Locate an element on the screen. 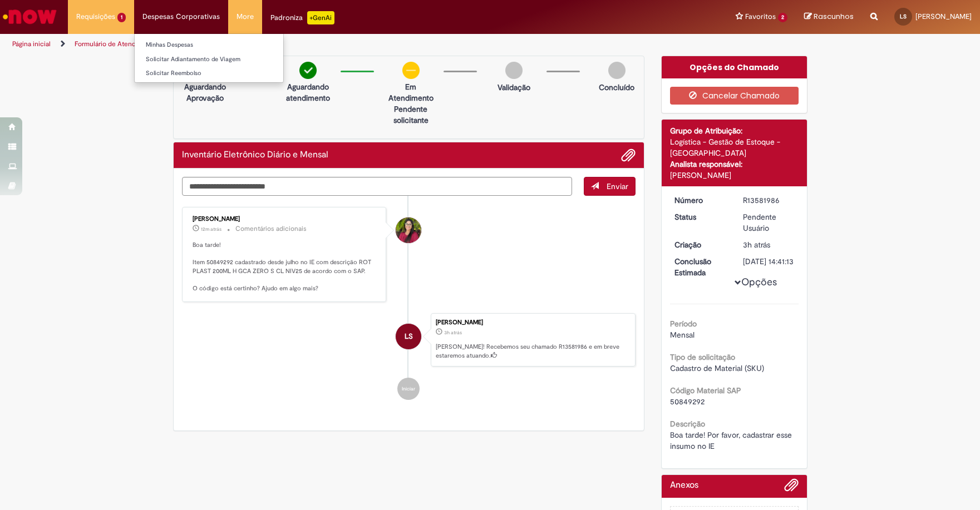  dt: Conclusão Estimada is located at coordinates (700, 267).